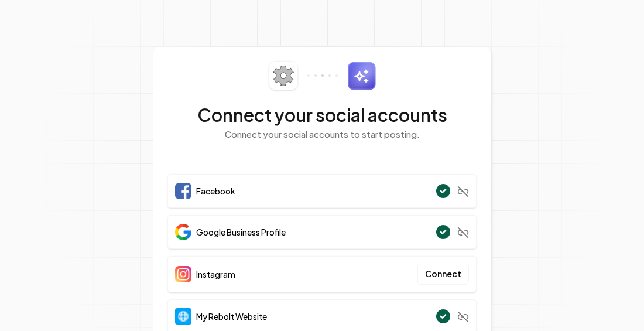 The width and height of the screenshot is (644, 331). Describe the element at coordinates (184, 232) in the screenshot. I see `img: Google` at that location.